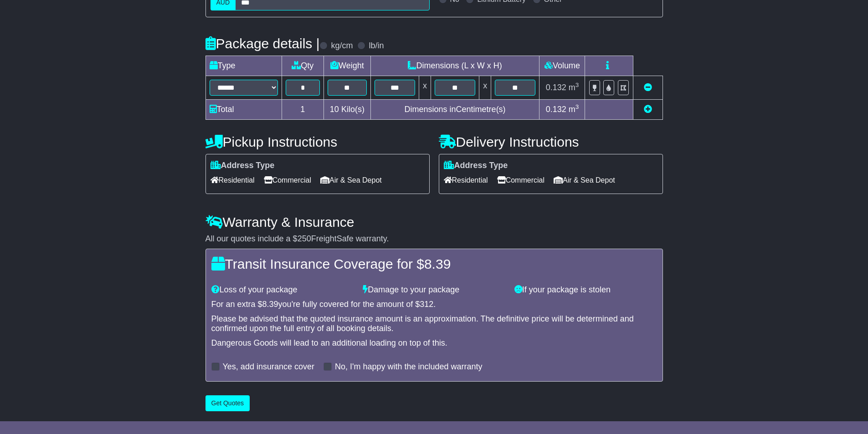 The image size is (868, 434). Describe the element at coordinates (347, 110) in the screenshot. I see `td: Kilo(s)` at that location.